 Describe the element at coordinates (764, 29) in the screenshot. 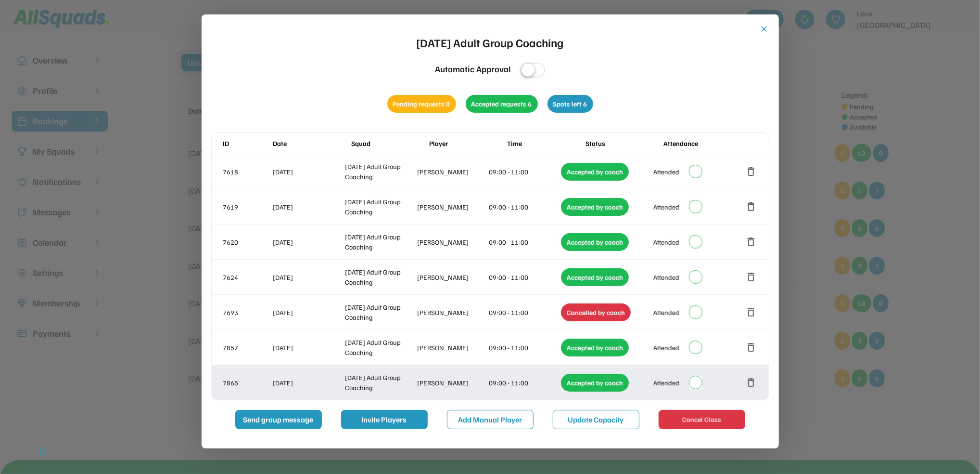

I see `button: close` at that location.